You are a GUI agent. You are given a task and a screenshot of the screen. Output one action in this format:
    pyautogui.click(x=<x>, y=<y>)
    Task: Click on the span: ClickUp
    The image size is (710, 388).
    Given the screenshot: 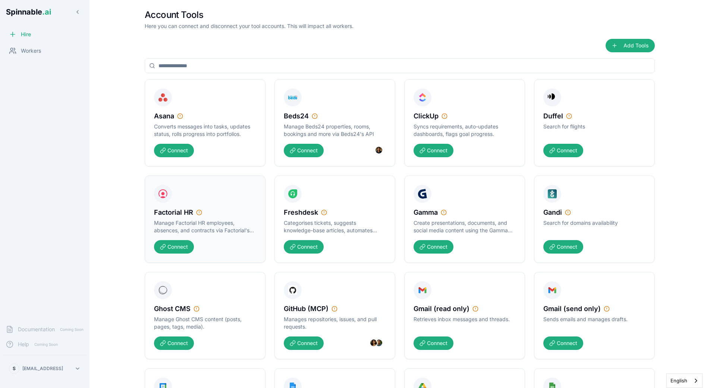 What is the action you would take?
    pyautogui.click(x=426, y=116)
    